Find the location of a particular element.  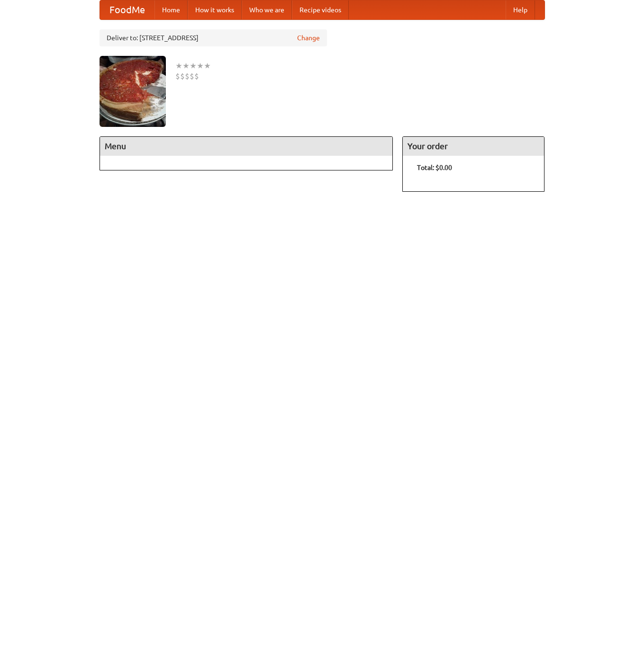

h4: Your order is located at coordinates (473, 147).